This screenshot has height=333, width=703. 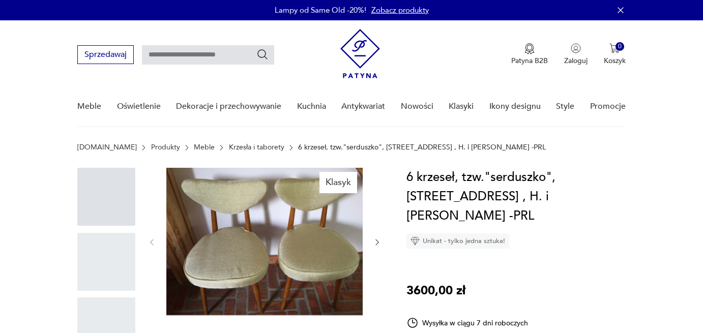 I want to click on button: Szukaj, so click(x=262, y=54).